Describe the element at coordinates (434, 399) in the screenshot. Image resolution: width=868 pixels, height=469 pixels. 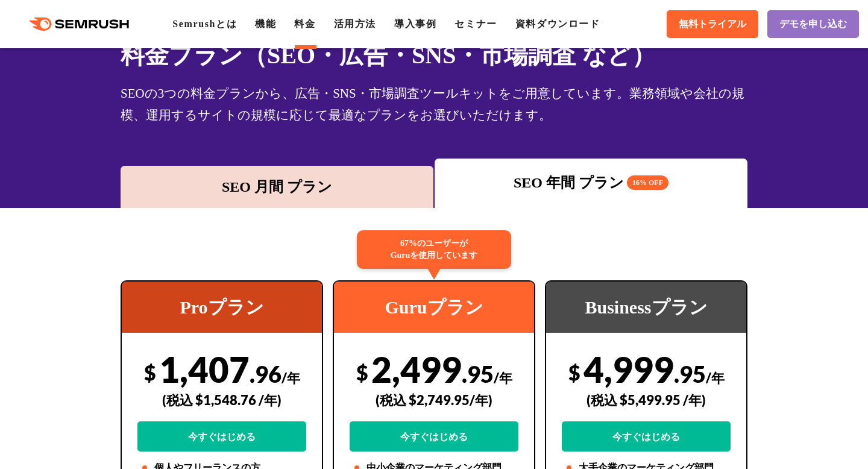
I see `div: (税込 $2,749.95/年)` at that location.